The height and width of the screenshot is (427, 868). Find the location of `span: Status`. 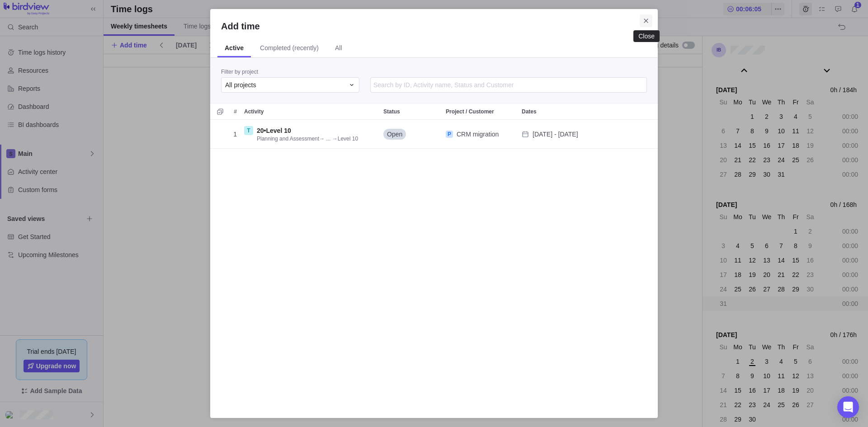

span: Status is located at coordinates (391, 112).